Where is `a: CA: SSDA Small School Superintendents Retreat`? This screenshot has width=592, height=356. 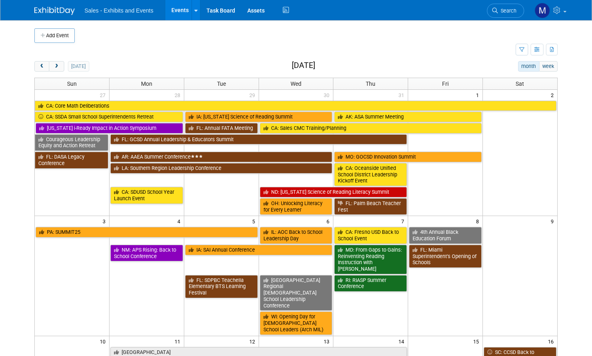
a: CA: SSDA Small School Superintendents Retreat is located at coordinates (109, 117).